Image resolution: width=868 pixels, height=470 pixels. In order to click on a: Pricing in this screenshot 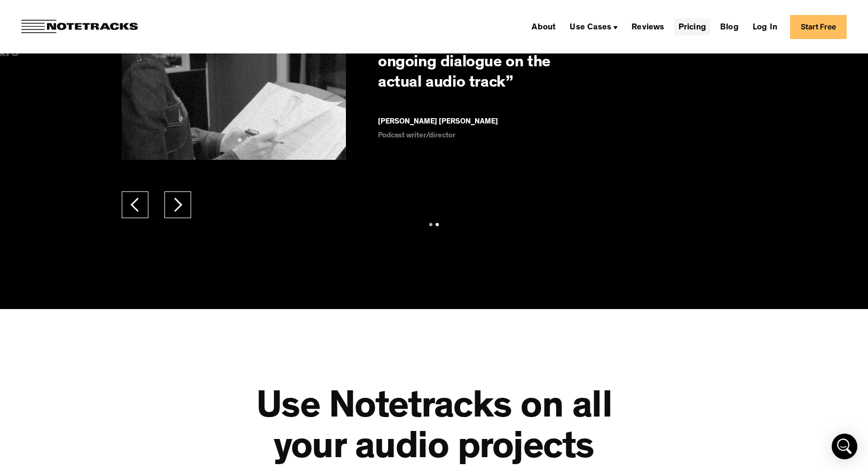, I will do `click(693, 26)`.